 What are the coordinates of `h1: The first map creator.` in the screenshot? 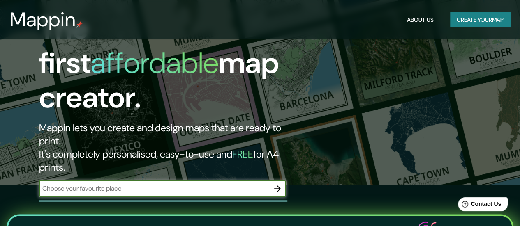 It's located at (169, 67).